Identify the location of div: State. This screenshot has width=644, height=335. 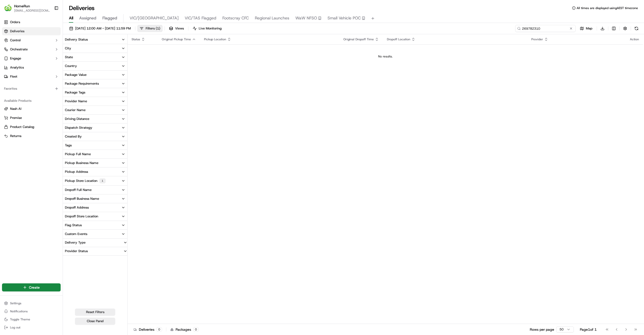
(69, 57).